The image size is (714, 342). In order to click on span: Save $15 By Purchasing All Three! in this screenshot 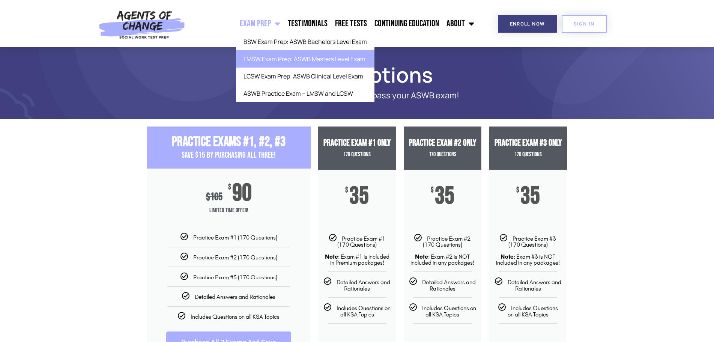, I will do `click(228, 155)`.